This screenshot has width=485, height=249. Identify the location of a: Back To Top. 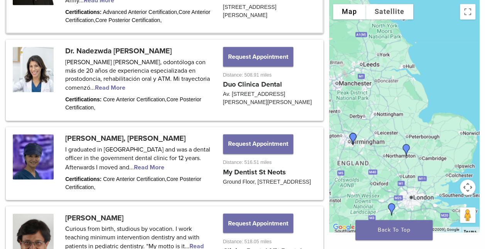
(394, 230).